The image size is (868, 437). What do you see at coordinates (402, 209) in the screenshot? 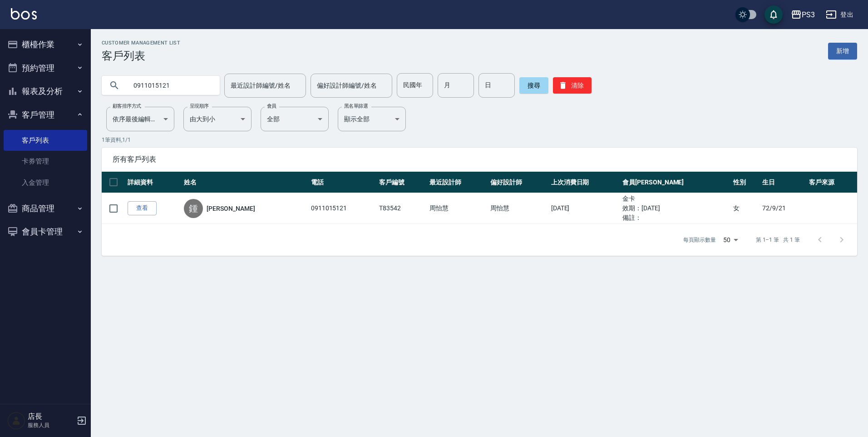
I see `td: T83542` at bounding box center [402, 209].